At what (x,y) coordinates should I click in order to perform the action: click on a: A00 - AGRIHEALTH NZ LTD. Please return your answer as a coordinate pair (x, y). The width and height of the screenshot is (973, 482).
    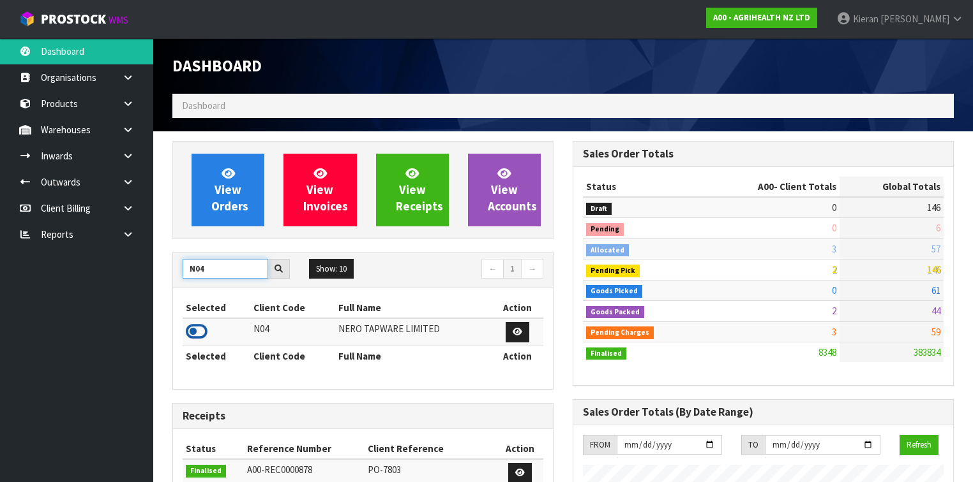
    Looking at the image, I should click on (761, 18).